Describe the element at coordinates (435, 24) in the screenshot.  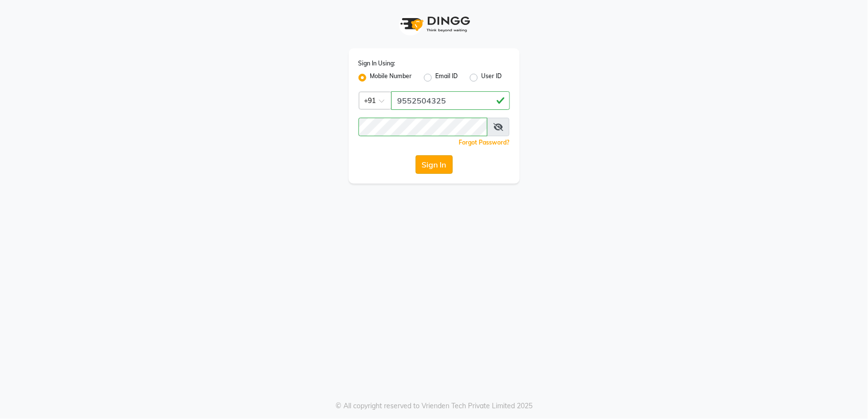
I see `img: logo1.svg` at that location.